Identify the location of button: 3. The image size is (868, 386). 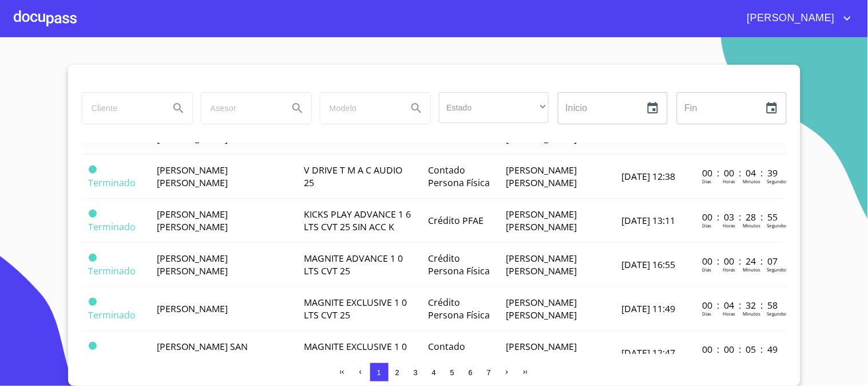
(416, 372).